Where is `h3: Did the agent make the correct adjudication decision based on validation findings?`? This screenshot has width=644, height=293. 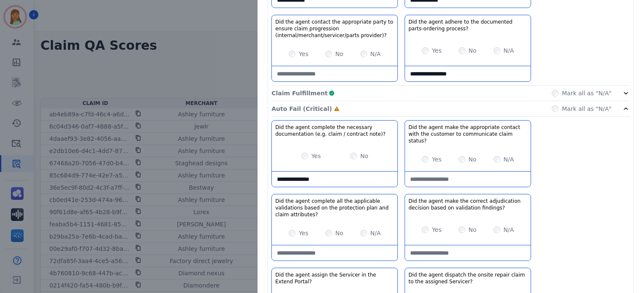 h3: Did the agent make the correct adjudication decision based on validation findings? is located at coordinates (468, 204).